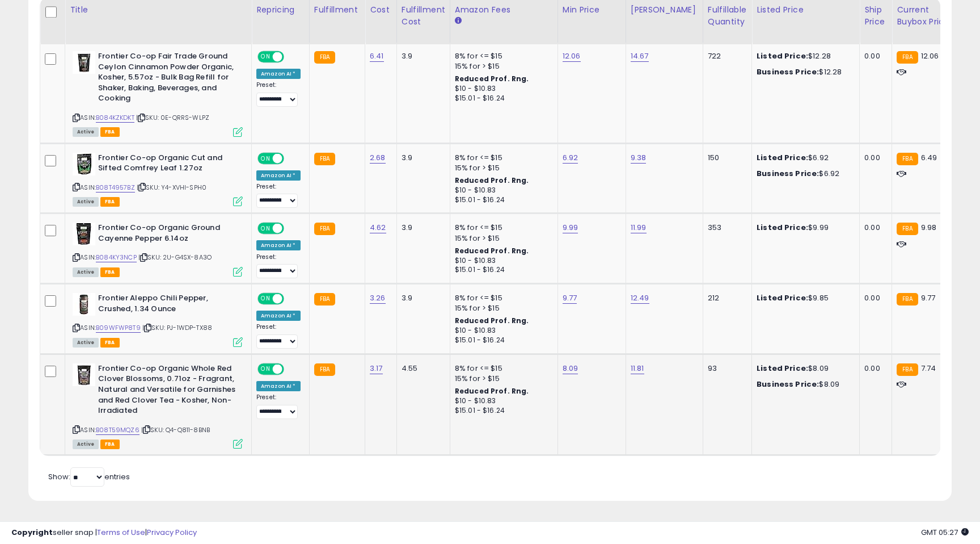  Describe the element at coordinates (167, 305) in the screenshot. I see `b: Frontier Aleppo Chili Pepper, Crushed, 1.34 Ounce` at that location.